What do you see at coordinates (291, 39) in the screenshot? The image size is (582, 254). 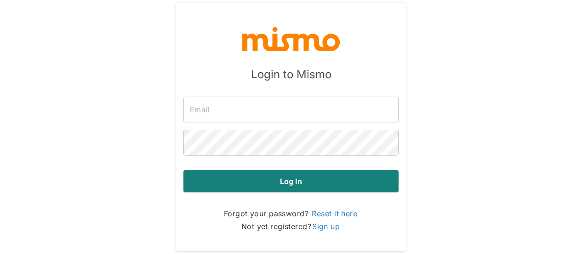 I see `img: logo` at bounding box center [291, 39].